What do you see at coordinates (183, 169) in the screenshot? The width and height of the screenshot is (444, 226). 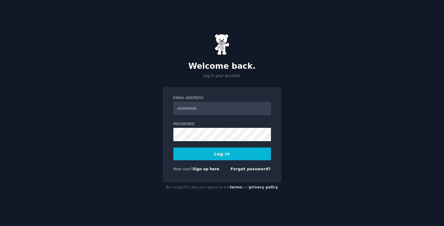 I see `span: New user?` at bounding box center [183, 169].